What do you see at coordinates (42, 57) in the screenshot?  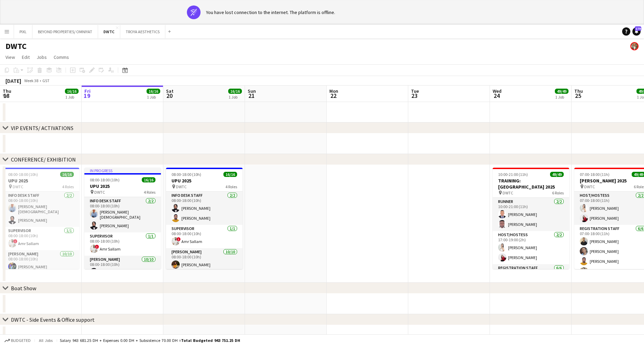 I see `span: Jobs` at bounding box center [42, 57].